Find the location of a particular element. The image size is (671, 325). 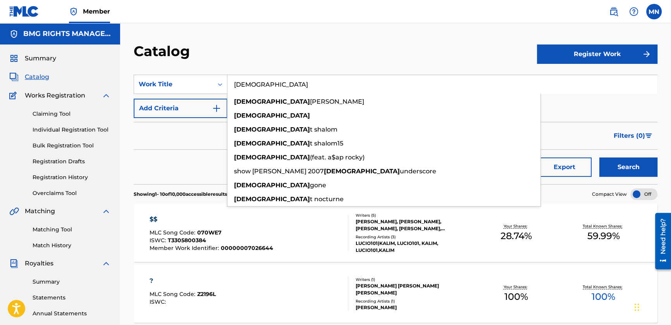

a: Public Search is located at coordinates (614, 12).